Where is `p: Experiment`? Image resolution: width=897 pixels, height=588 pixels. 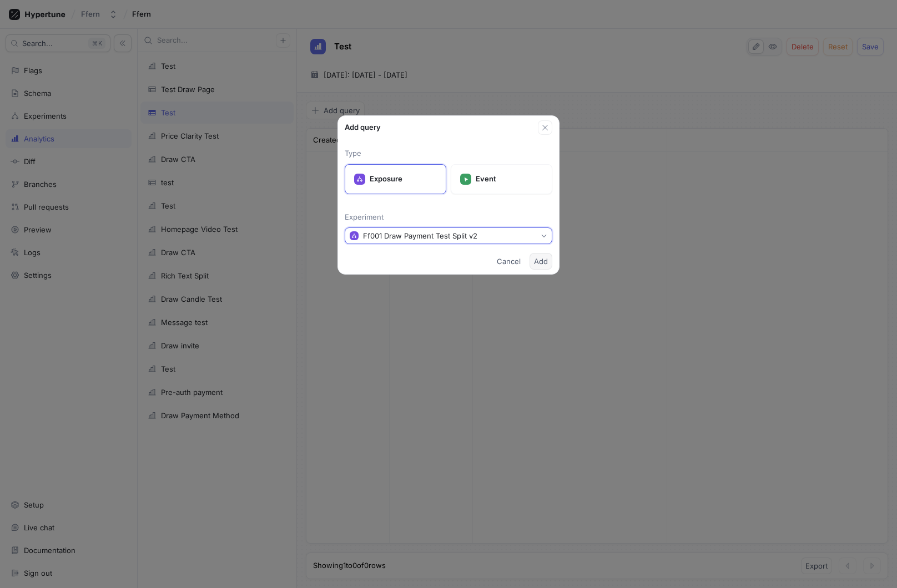
p: Experiment is located at coordinates (448, 218).